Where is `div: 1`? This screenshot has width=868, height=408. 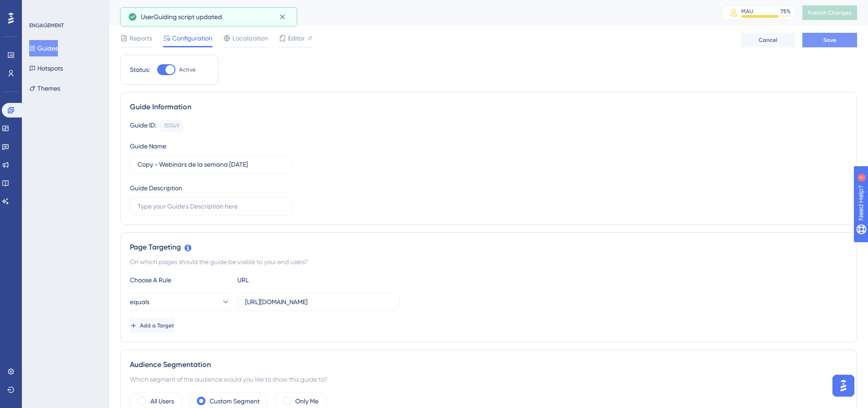
div: 1 is located at coordinates (65, 8).